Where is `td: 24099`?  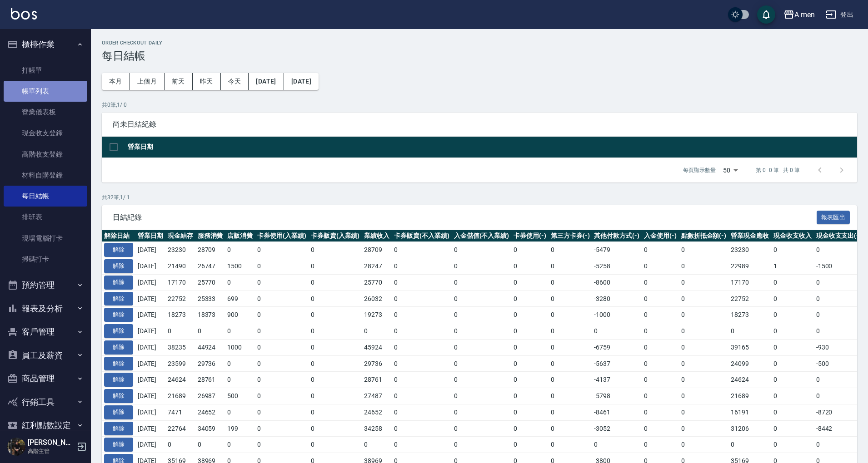
td: 24099 is located at coordinates (750, 364).